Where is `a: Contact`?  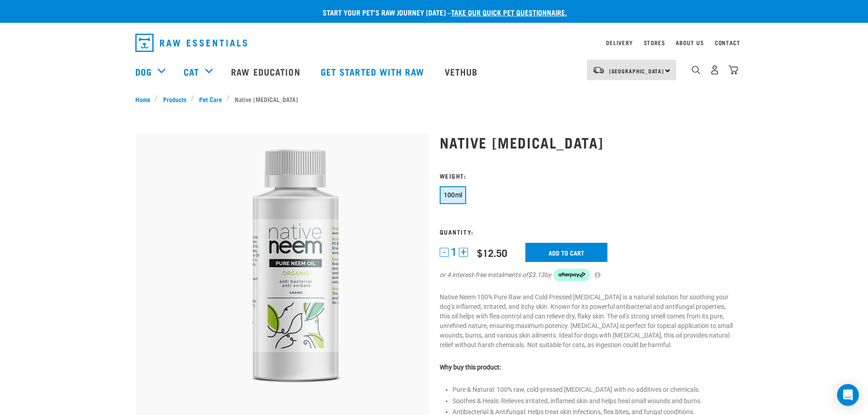
a: Contact is located at coordinates (728, 42).